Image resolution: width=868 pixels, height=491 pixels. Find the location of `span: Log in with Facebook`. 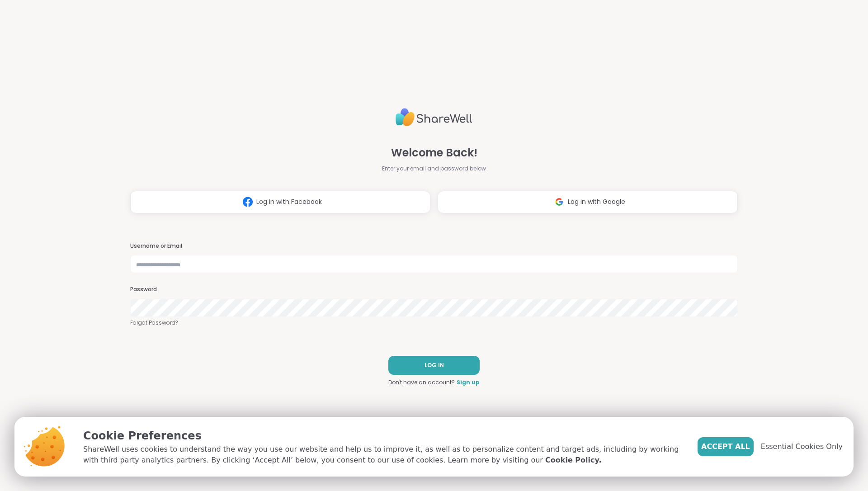

span: Log in with Facebook is located at coordinates (289, 202).